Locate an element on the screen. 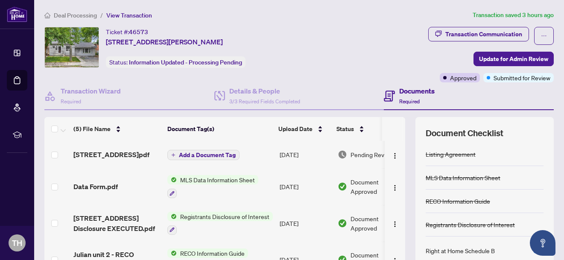  span: Information Updated - Processing Pending is located at coordinates (185, 62).